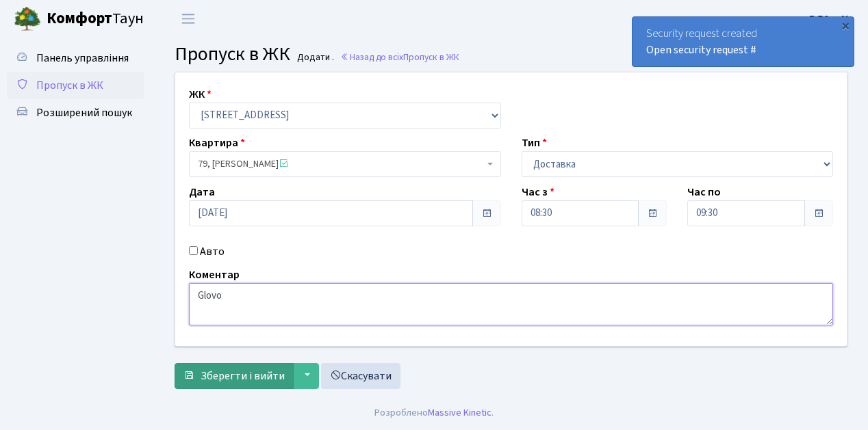 The height and width of the screenshot is (430, 868). Describe the element at coordinates (830, 19) in the screenshot. I see `b: ВЛ2 -. К.` at that location.